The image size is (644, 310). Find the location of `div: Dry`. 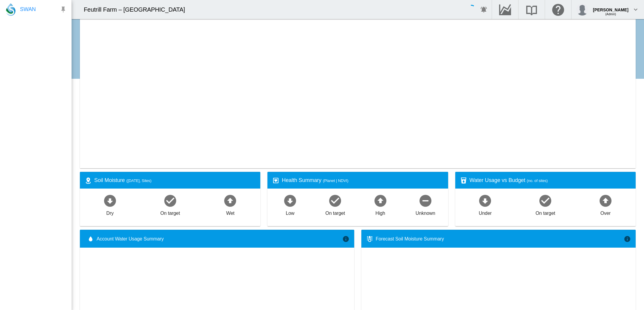

div: Dry is located at coordinates (110, 212).